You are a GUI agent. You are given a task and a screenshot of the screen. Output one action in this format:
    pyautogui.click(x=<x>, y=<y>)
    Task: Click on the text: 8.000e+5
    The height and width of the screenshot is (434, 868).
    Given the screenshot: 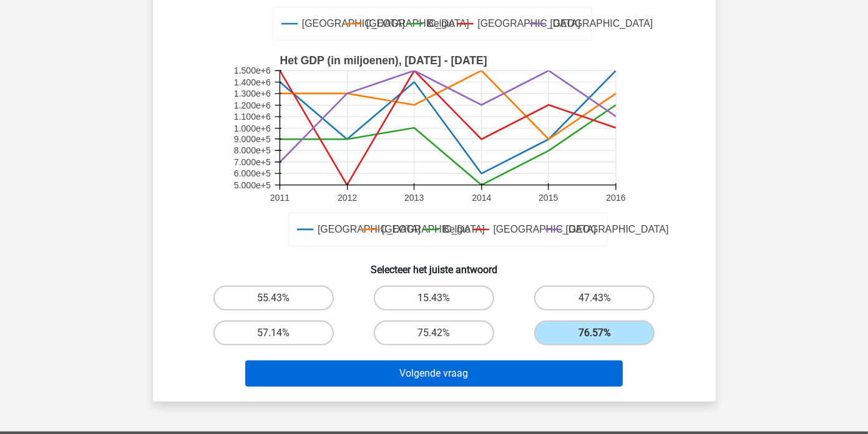 What is the action you would take?
    pyautogui.click(x=251, y=151)
    